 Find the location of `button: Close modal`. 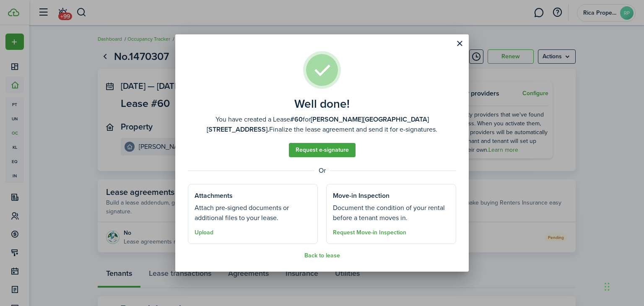

button: Close modal is located at coordinates (459, 44).